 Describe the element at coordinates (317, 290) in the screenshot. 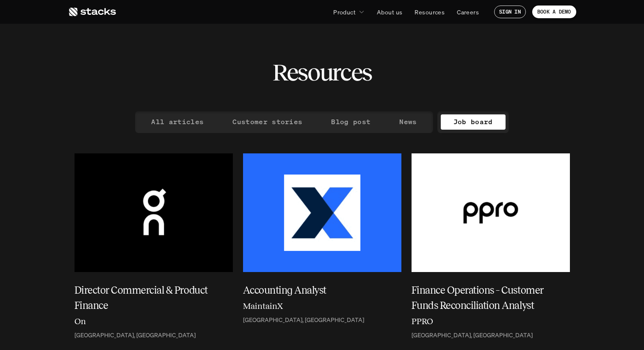

I see `h5: Accounting Analyst` at that location.